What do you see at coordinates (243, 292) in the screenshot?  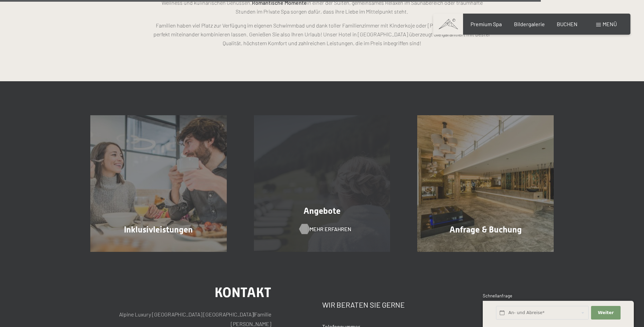 I see `span: Kontakt` at bounding box center [243, 292].